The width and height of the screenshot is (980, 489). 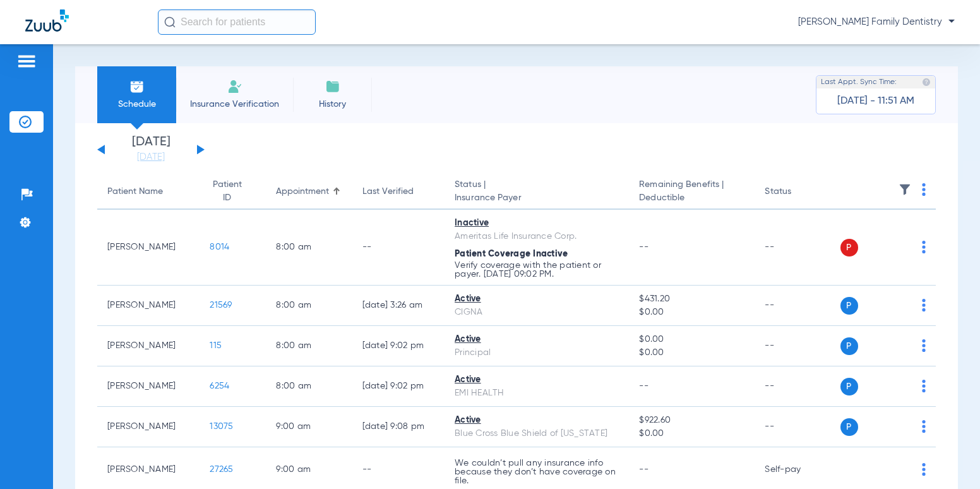 What do you see at coordinates (221, 470) in the screenshot?
I see `span: 27265` at bounding box center [221, 470].